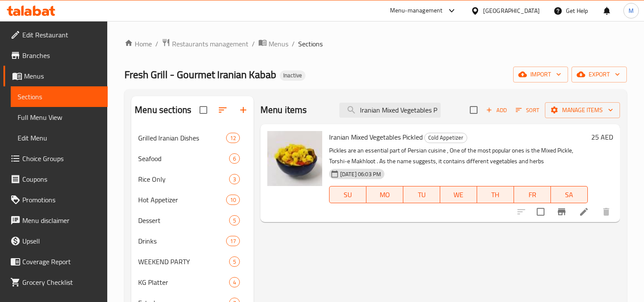 Image resolution: width=644 pixels, height=302 pixels. Describe the element at coordinates (59, 138) in the screenshot. I see `span: Edit Menu` at that location.